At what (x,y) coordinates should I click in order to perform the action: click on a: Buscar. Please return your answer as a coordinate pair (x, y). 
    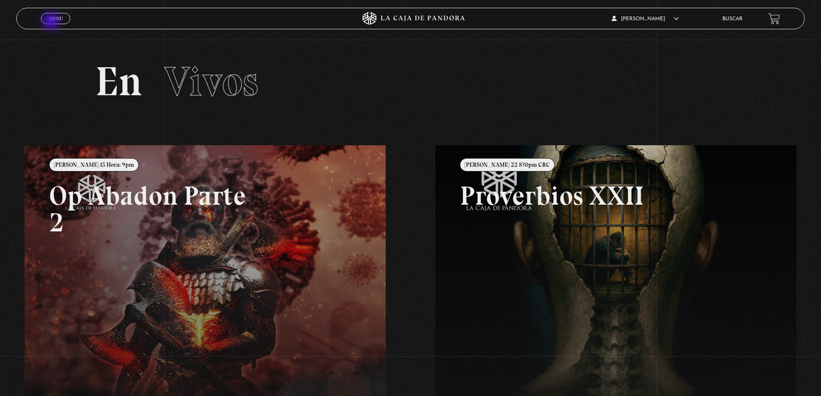
    Looking at the image, I should click on (733, 19).